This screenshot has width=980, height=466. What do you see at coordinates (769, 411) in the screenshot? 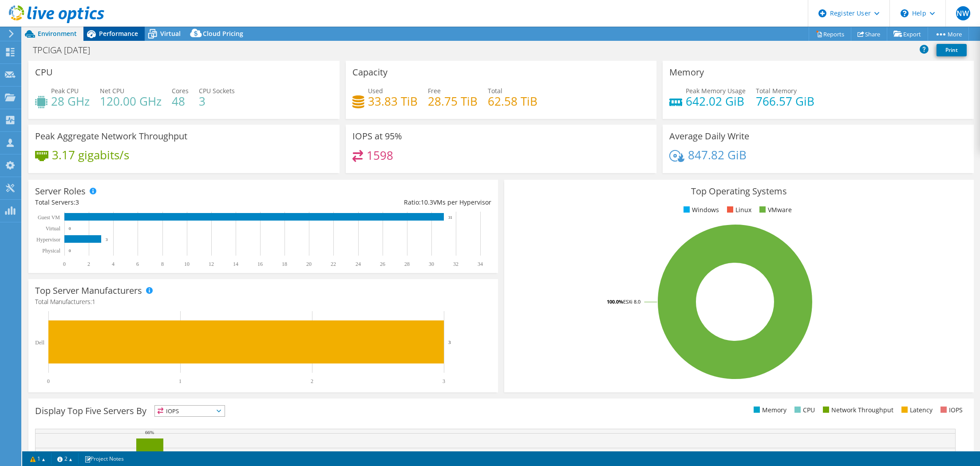
I see `li: Memory` at bounding box center [769, 411].